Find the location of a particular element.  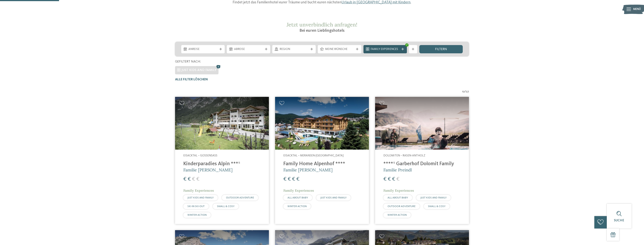

span: filtern is located at coordinates (441, 49).